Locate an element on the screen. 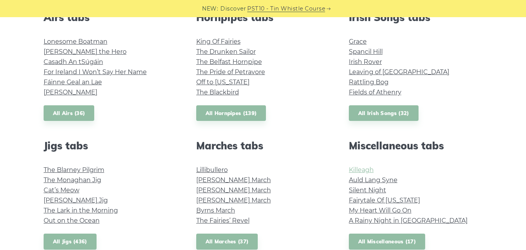 This screenshot has height=250, width=526. a: The Blarney Pilgrim is located at coordinates (74, 169).